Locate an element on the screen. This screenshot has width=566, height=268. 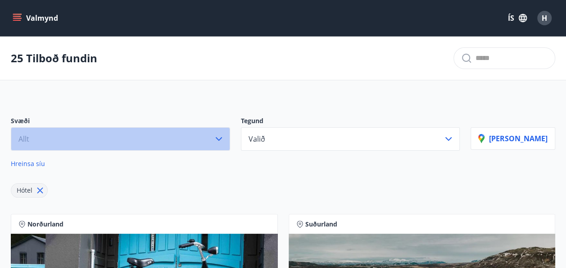
button: H is located at coordinates (545, 18).